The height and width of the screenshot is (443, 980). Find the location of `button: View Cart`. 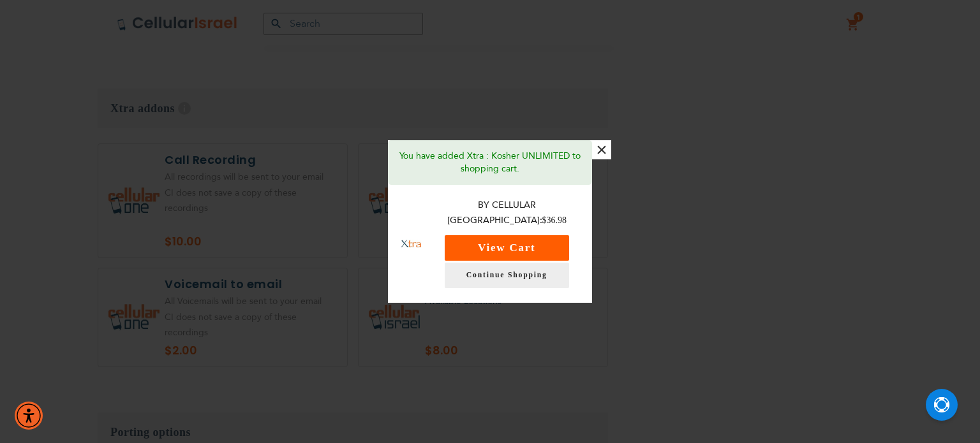

button: View Cart is located at coordinates (507, 248).